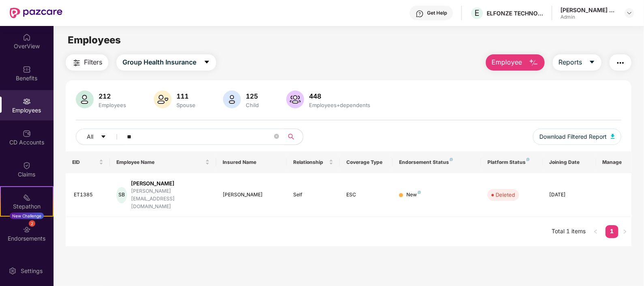 This screenshot has width=644, height=286. I want to click on button: Allcaret-down, so click(100, 137).